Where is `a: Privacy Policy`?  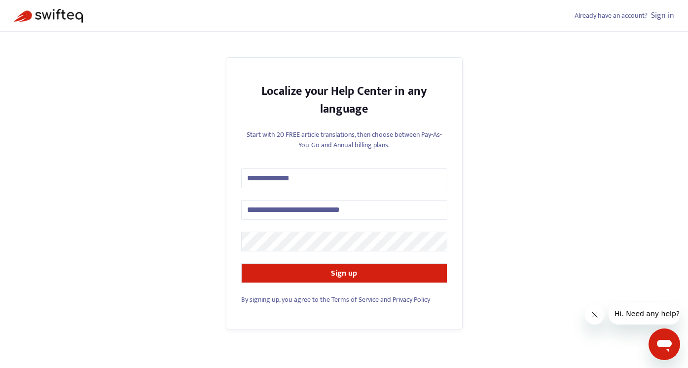 a: Privacy Policy is located at coordinates (412, 299).